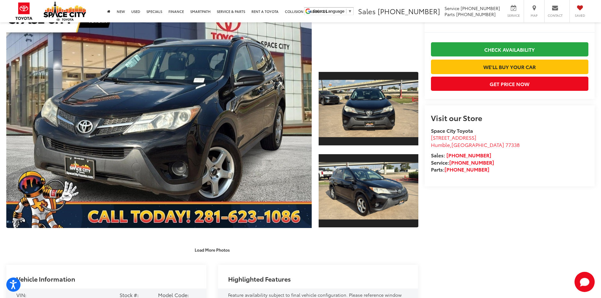 The width and height of the screenshot is (601, 298). I want to click on svg: Start Chat, so click(584, 282).